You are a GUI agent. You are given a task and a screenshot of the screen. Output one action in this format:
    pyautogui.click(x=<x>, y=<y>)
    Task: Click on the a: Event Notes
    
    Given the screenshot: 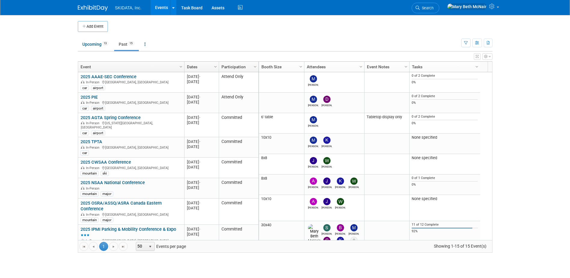 What is the action you would take?
    pyautogui.click(x=386, y=67)
    